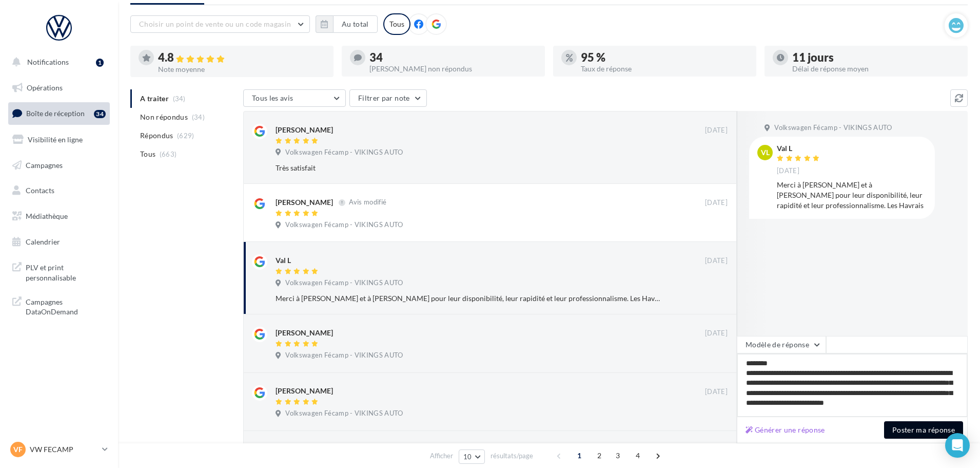 This screenshot has height=468, width=980. Describe the element at coordinates (43, 241) in the screenshot. I see `span: Calendrier` at that location.